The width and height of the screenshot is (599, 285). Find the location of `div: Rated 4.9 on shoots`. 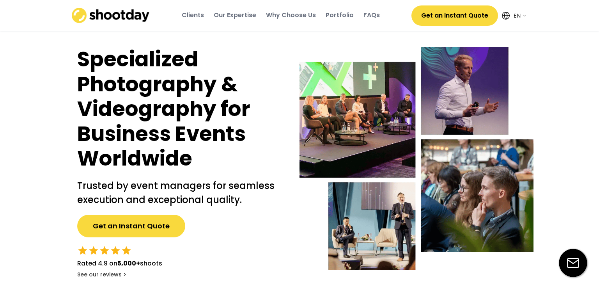

div: Rated 4.9 on shoots is located at coordinates (120, 263).